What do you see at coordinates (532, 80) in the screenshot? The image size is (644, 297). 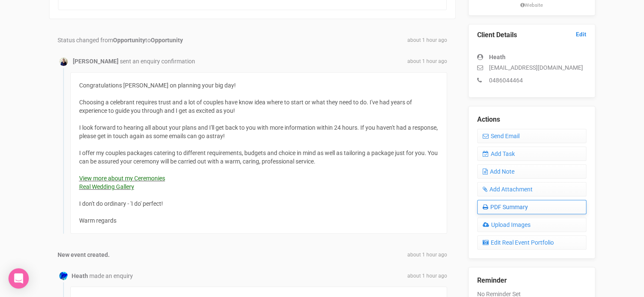 I see `p: 0486044464` at bounding box center [532, 80].